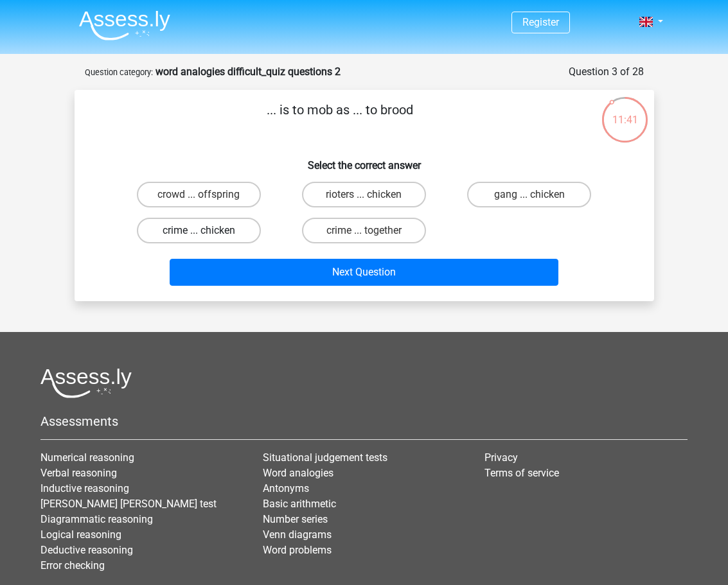  What do you see at coordinates (522, 473) in the screenshot?
I see `a: Terms of service` at bounding box center [522, 473].